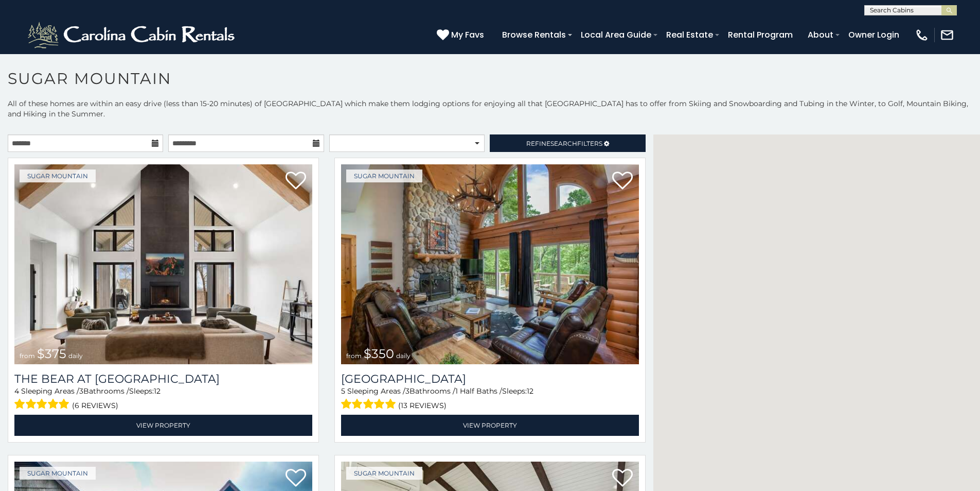 This screenshot has width=980, height=491. Describe the element at coordinates (947, 35) in the screenshot. I see `img: mail-regular-white.png` at that location.